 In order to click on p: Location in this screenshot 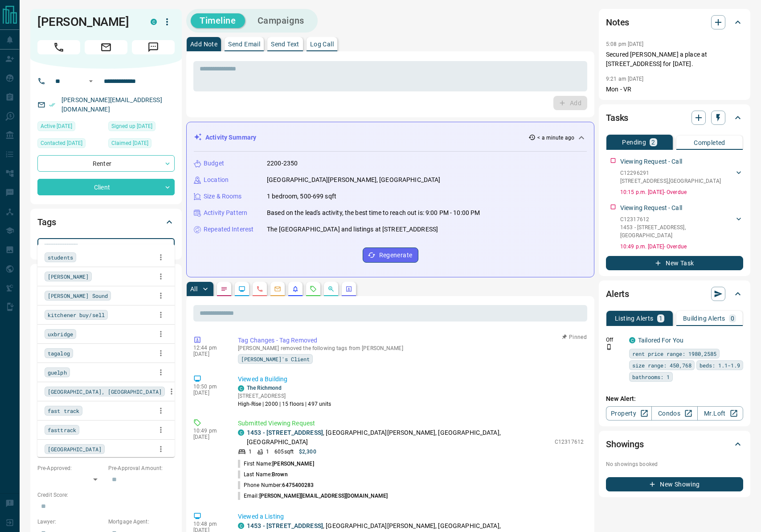, I will do `click(216, 180)`.